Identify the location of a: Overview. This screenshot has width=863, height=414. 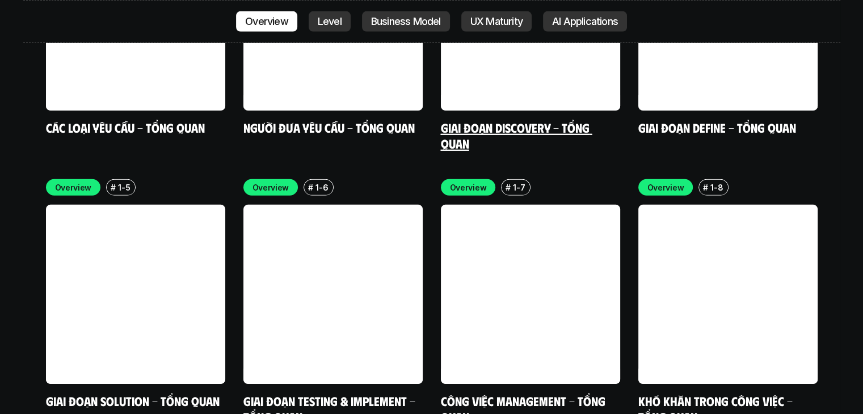
(267, 22).